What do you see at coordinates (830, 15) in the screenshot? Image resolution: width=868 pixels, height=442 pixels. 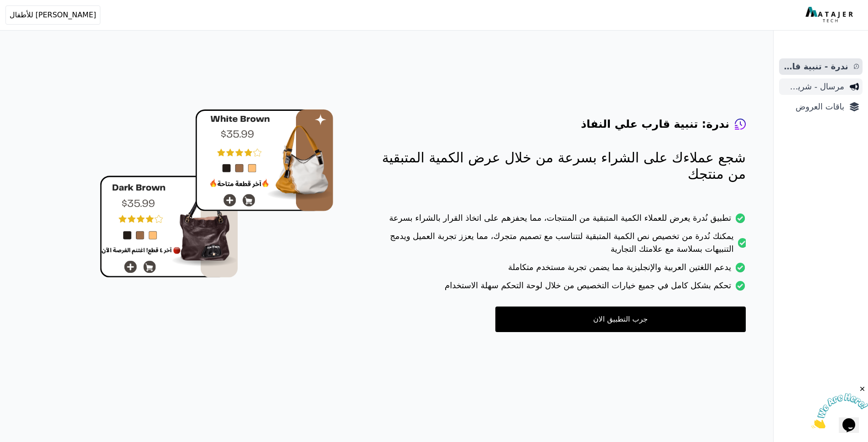 I see `img: MatajerTech Logo` at bounding box center [830, 15].